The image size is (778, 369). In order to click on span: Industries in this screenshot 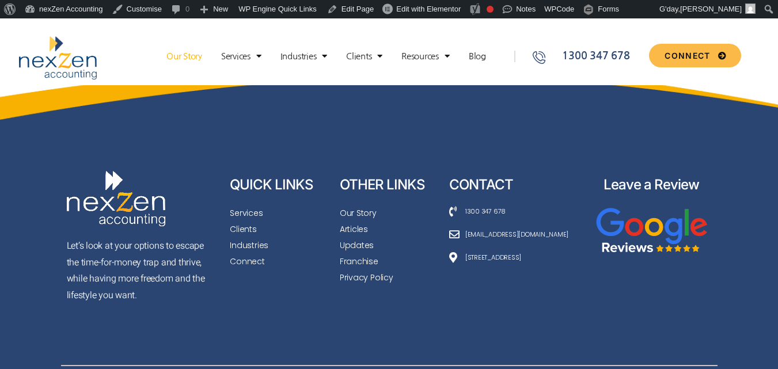, I will do `click(249, 245)`.